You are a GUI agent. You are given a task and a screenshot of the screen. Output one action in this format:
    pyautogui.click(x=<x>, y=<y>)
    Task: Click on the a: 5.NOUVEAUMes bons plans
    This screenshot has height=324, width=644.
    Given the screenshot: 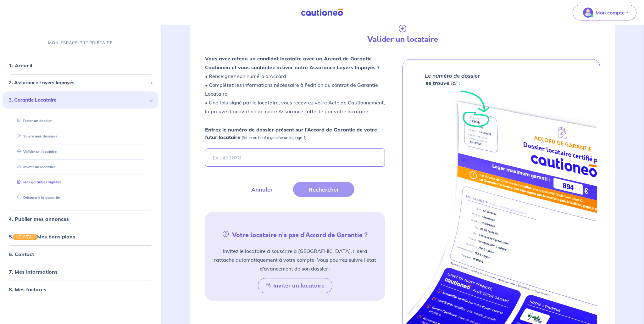 What is the action you would take?
    pyautogui.click(x=42, y=236)
    